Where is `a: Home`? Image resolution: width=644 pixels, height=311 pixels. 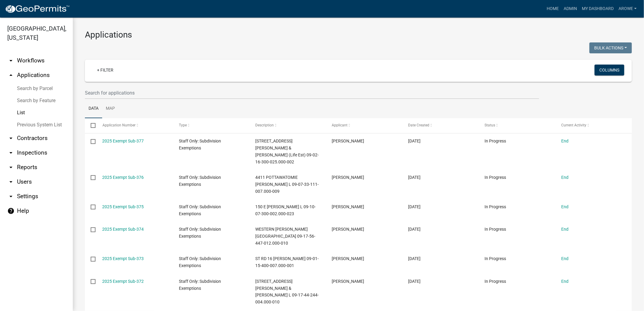 a: Home is located at coordinates (553, 9).